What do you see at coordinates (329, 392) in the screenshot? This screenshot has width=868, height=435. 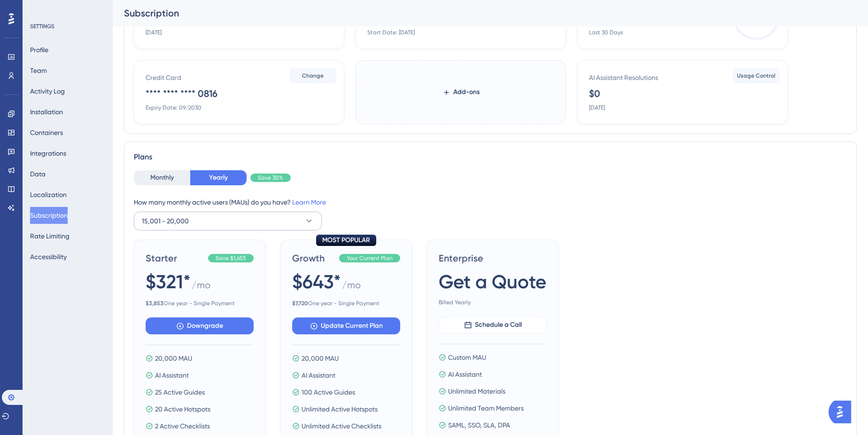 I see `span: 100 Active Guides` at bounding box center [329, 392].